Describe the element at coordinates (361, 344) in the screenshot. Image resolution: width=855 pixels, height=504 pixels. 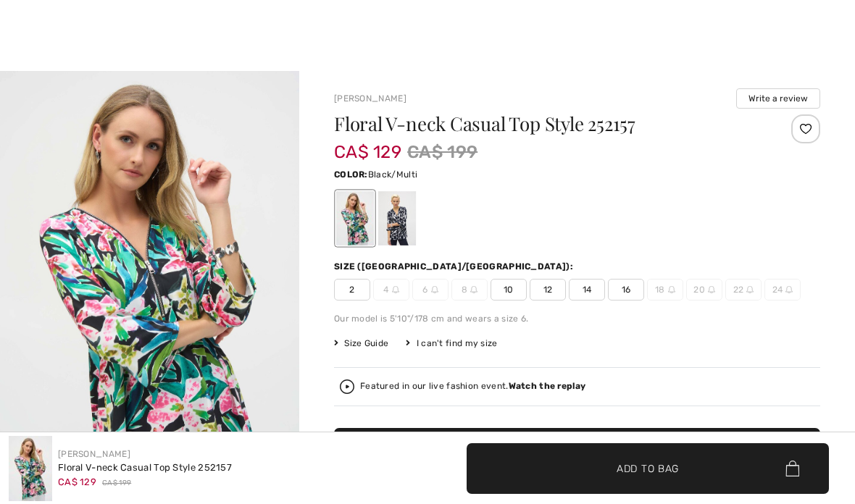
I see `span: Size Guide` at that location.